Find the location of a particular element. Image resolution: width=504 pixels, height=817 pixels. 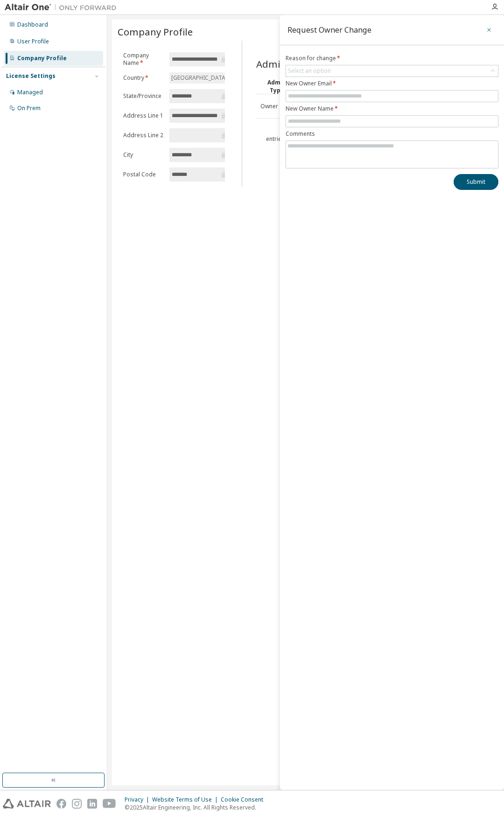

p: © 2025 Altair Engineering, Inc. All Rights Reserved. is located at coordinates (196, 807).